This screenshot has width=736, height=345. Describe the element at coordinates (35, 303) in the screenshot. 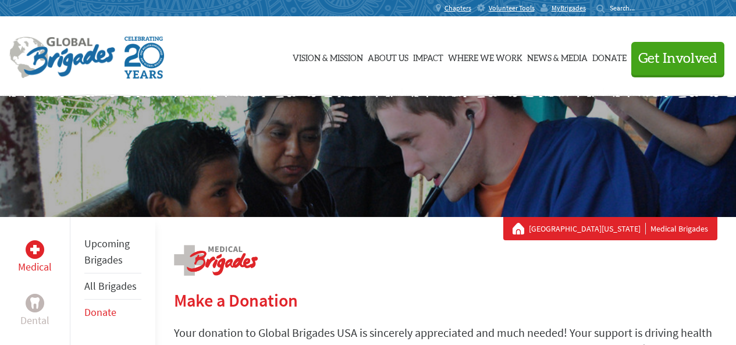

I see `img: Dental` at that location.